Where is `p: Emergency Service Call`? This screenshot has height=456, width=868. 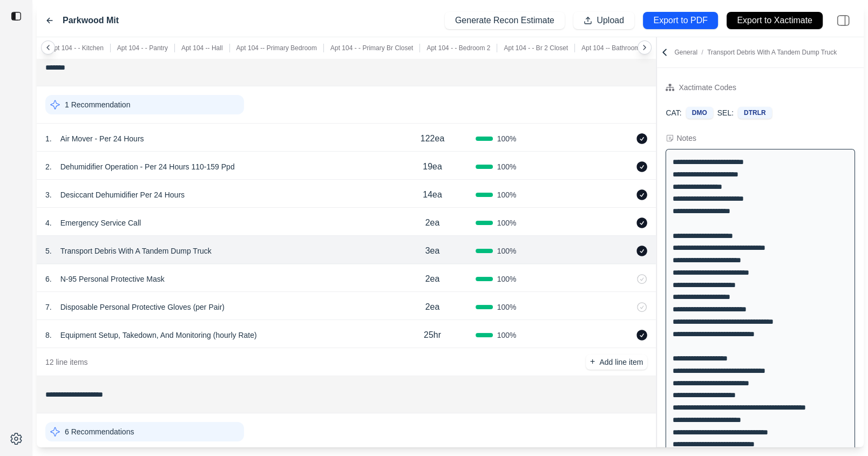 p: Emergency Service Call is located at coordinates (100, 223).